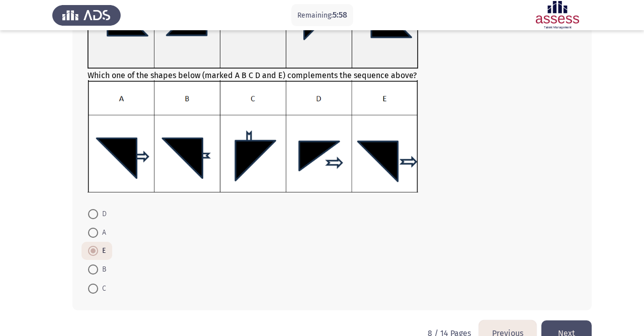 The image size is (644, 336). I want to click on span: 5:58, so click(340, 15).